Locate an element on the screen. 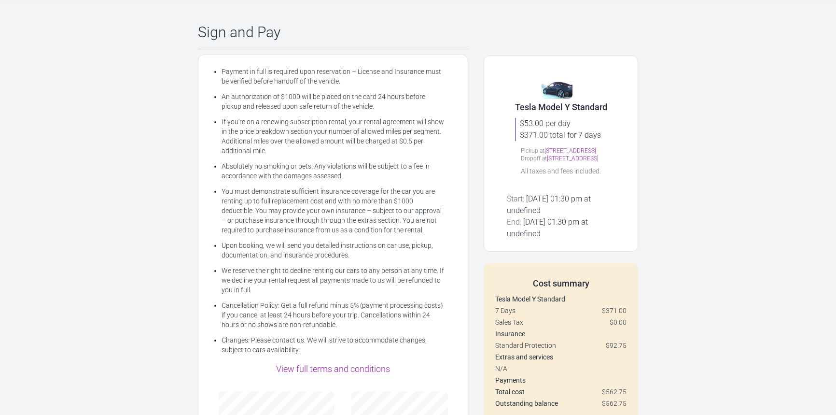 This screenshot has height=415, width=836. div: 7 Days is located at coordinates (561, 310).